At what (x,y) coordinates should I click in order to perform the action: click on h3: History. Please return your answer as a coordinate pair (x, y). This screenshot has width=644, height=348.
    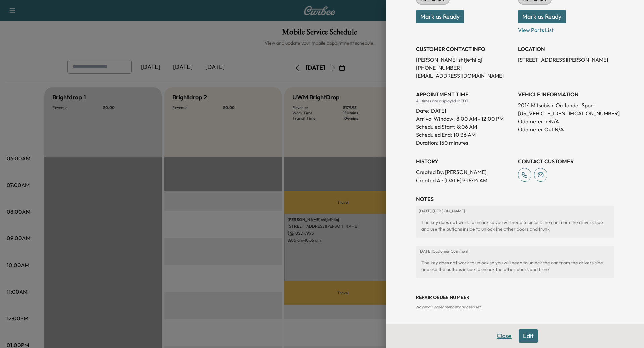
    Looking at the image, I should click on (464, 162).